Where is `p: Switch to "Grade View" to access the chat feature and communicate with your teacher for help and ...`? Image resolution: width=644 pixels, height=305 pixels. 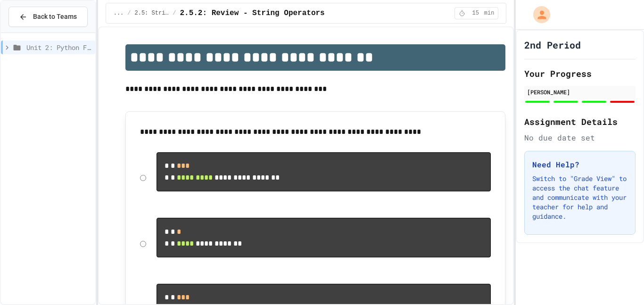 p: Switch to "Grade View" to access the chat feature and communicate with your teacher for help and ... is located at coordinates (580, 197).